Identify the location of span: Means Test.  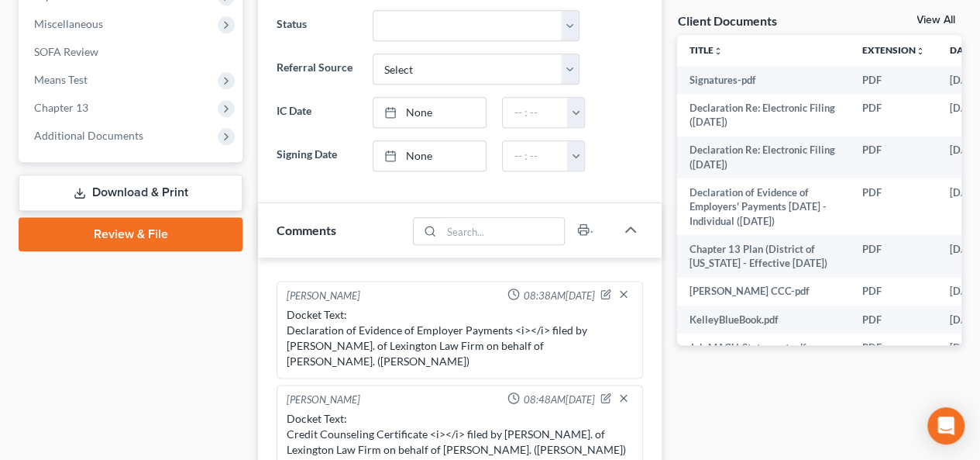
(60, 79).